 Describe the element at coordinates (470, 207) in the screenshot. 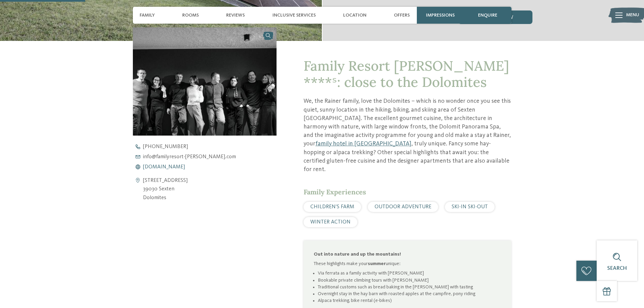

I see `span: SKI-IN SKI-OUT` at that location.